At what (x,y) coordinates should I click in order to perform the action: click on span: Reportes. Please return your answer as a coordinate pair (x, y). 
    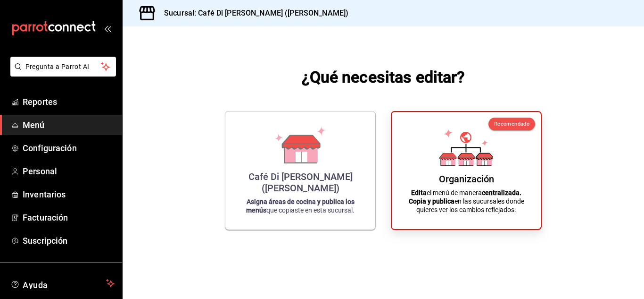
    Looking at the image, I should click on (68, 102).